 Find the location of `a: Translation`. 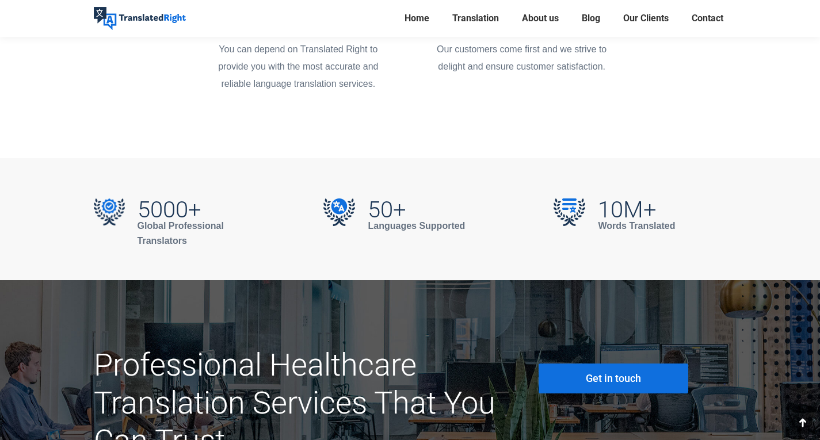

a: Translation is located at coordinates (475, 18).